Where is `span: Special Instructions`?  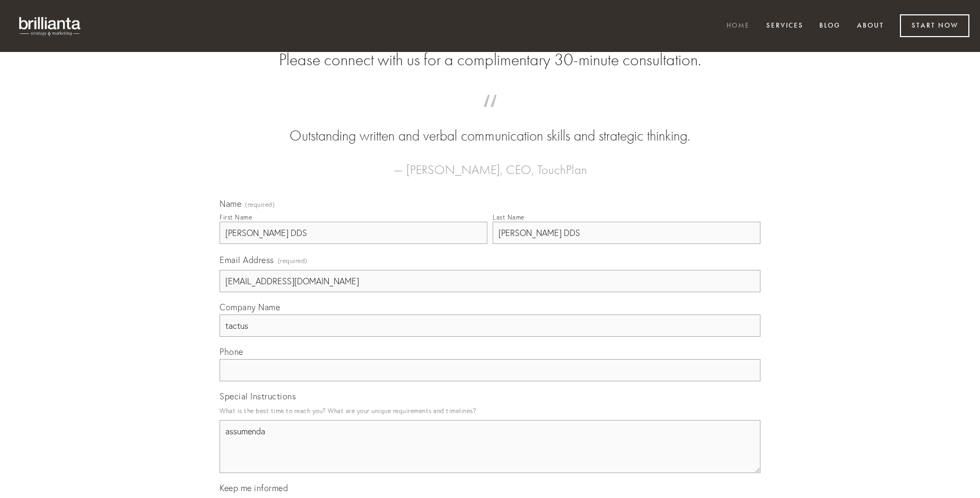 span: Special Instructions is located at coordinates (258, 396).